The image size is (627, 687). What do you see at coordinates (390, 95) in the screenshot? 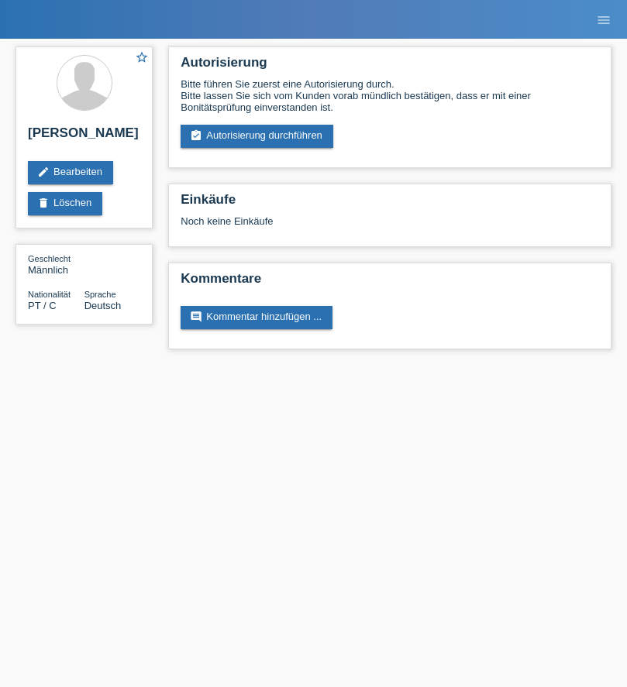
I see `div: Bitte führen Sie zuerst eine Autorisierung durch. Bitte lassen Sie sich vom Kunden vorab mündlich...` at bounding box center [390, 95].